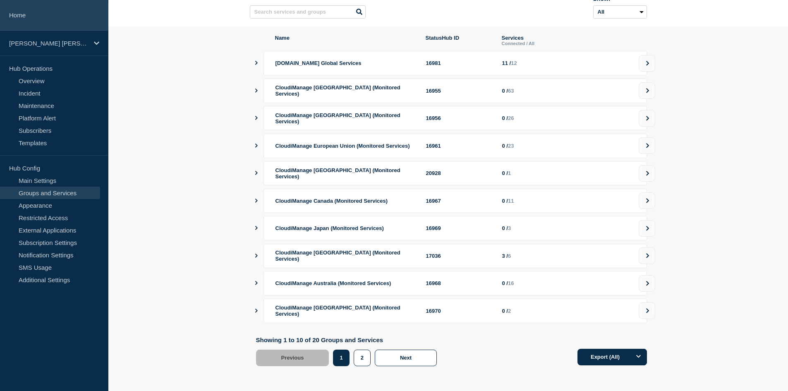 The width and height of the screenshot is (788, 391). What do you see at coordinates (511, 91) in the screenshot?
I see `span: 63` at bounding box center [511, 91].